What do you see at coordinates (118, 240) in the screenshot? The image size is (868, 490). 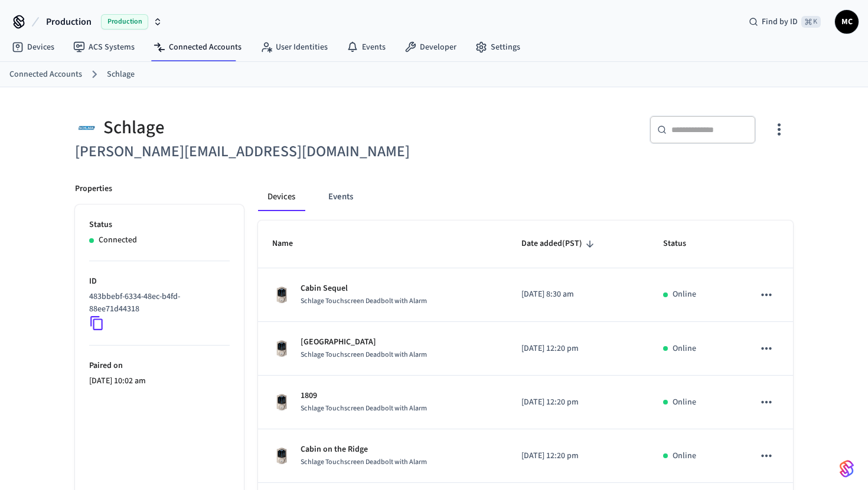 I see `p: Connected` at bounding box center [118, 240].